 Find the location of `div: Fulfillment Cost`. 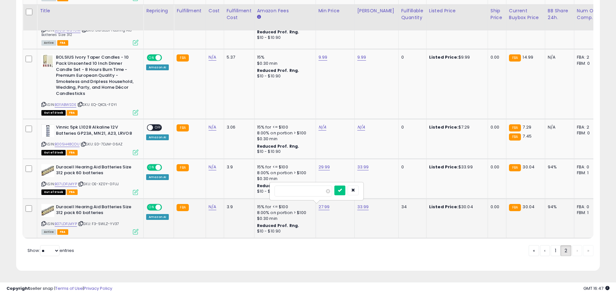

div: Fulfillment Cost is located at coordinates (239, 14).